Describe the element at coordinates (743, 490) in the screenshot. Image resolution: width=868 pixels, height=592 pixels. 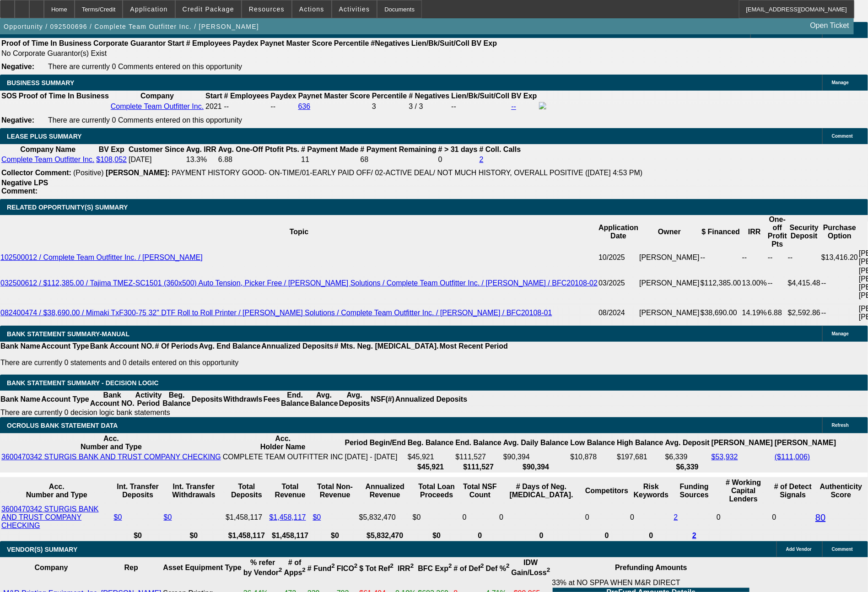
I see `th: # Working Capital Lenders` at that location.